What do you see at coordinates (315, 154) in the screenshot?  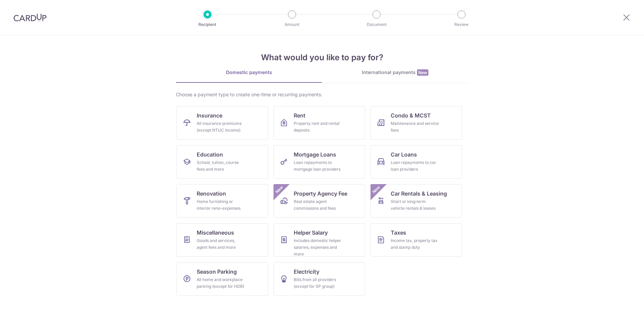 I see `span: Mortgage Loans` at bounding box center [315, 154].